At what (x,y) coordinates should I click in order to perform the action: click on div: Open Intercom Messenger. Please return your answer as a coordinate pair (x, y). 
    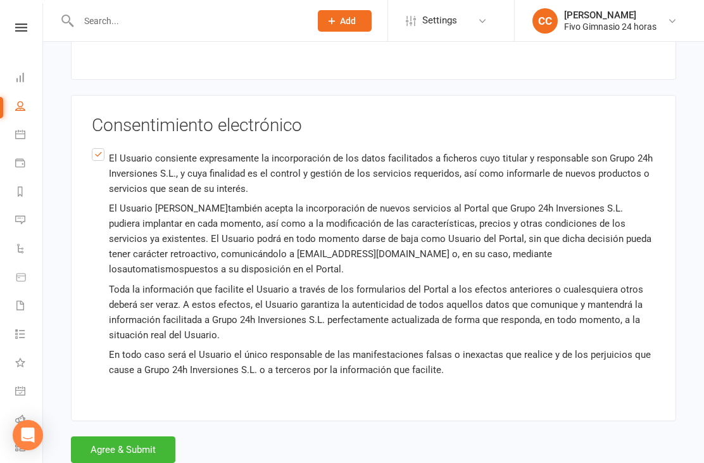
    Looking at the image, I should click on (28, 435).